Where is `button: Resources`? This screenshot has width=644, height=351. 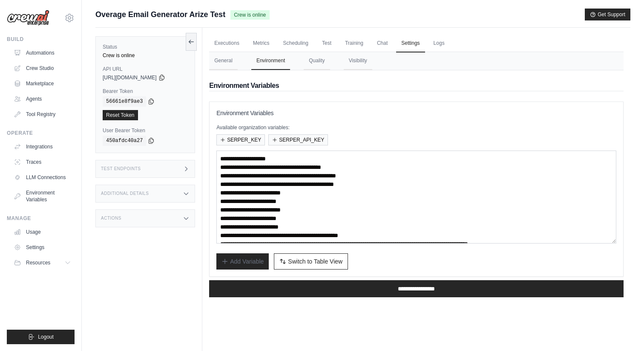
button: Resources is located at coordinates (42, 262).